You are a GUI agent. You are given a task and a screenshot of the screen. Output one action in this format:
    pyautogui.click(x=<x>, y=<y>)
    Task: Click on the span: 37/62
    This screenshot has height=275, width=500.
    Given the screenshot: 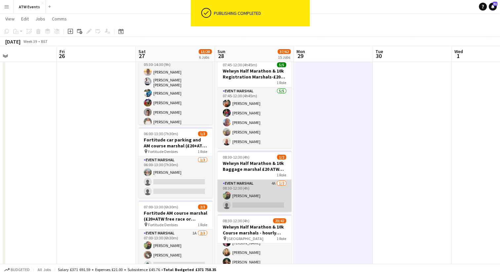 What is the action you would take?
    pyautogui.click(x=284, y=52)
    